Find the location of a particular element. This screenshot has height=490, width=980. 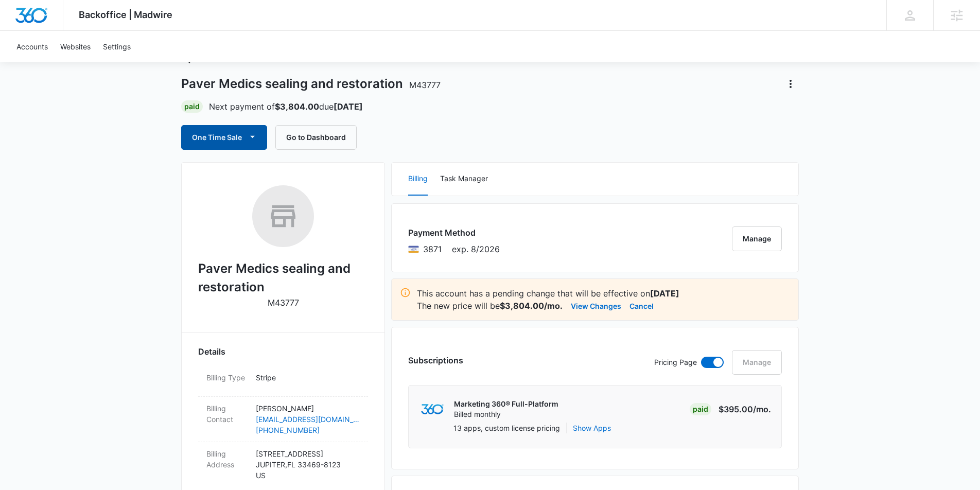

button: Billing is located at coordinates (418, 179).